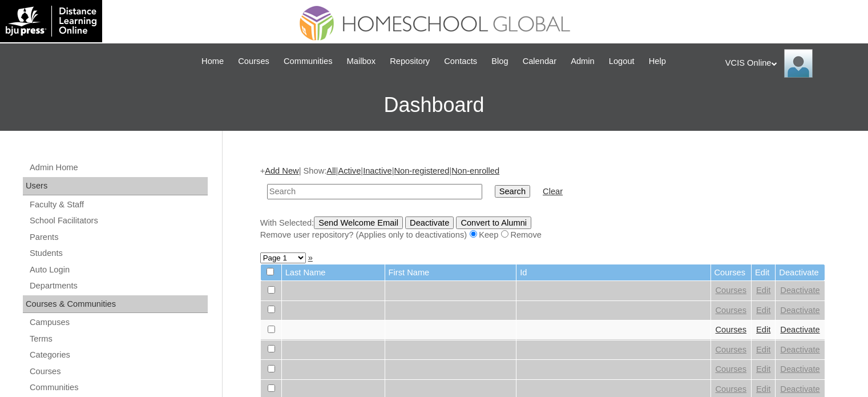  What do you see at coordinates (613, 272) in the screenshot?
I see `td: Id` at bounding box center [613, 272].